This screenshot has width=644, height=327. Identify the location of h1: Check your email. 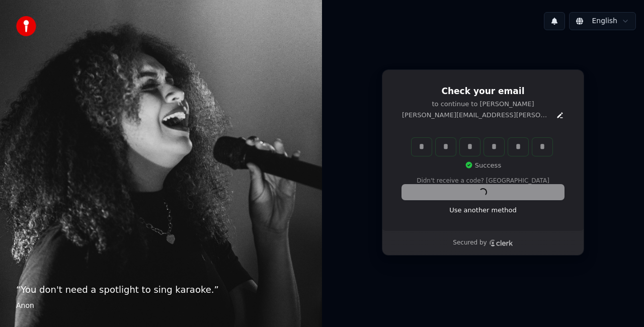
(483, 91).